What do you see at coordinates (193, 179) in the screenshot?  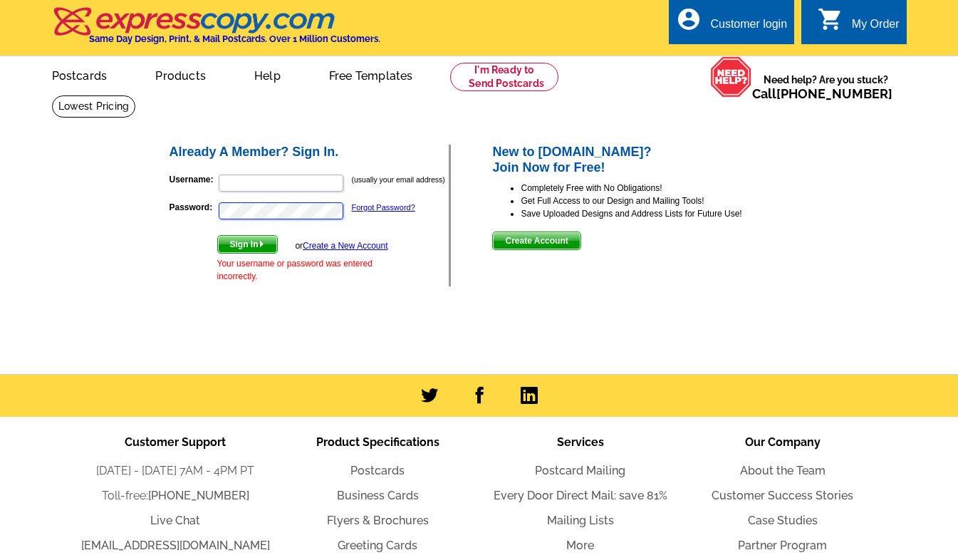 I see `label: Username:` at bounding box center [193, 179].